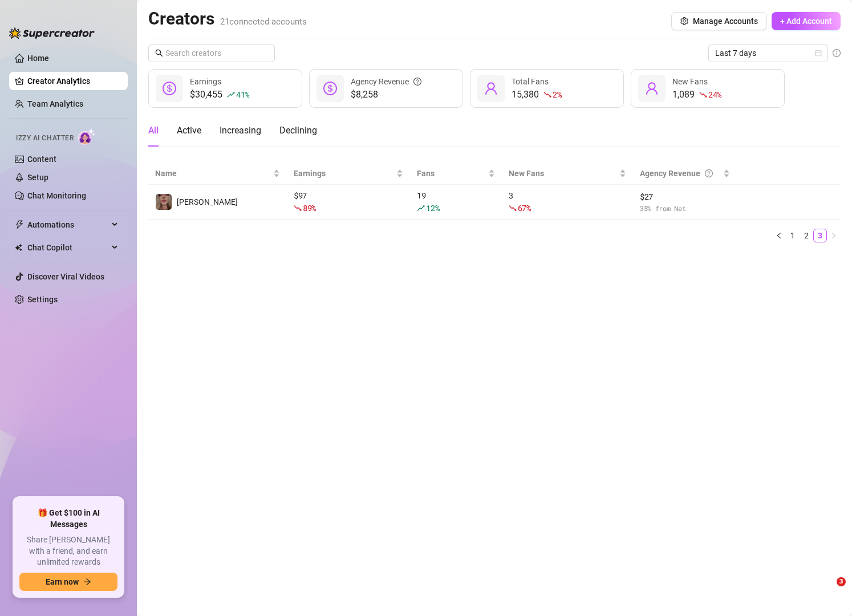 The image size is (852, 616). What do you see at coordinates (806, 21) in the screenshot?
I see `button: + Add Account` at bounding box center [806, 21].